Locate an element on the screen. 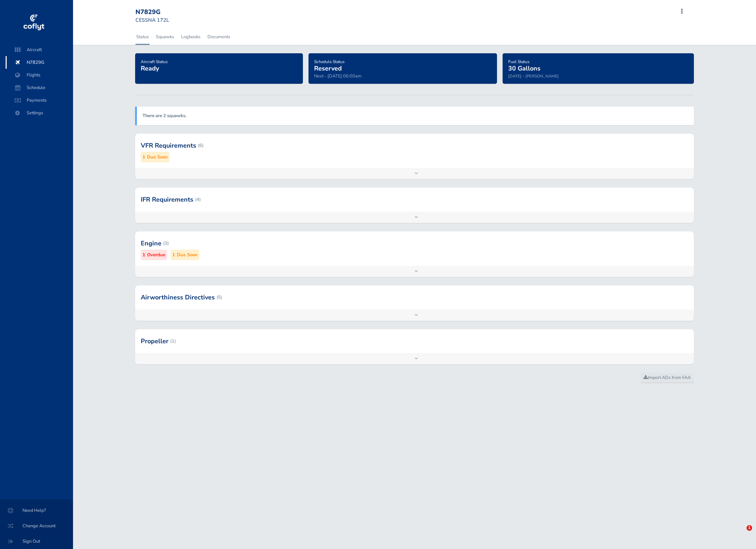  a: Status is located at coordinates (142, 37).